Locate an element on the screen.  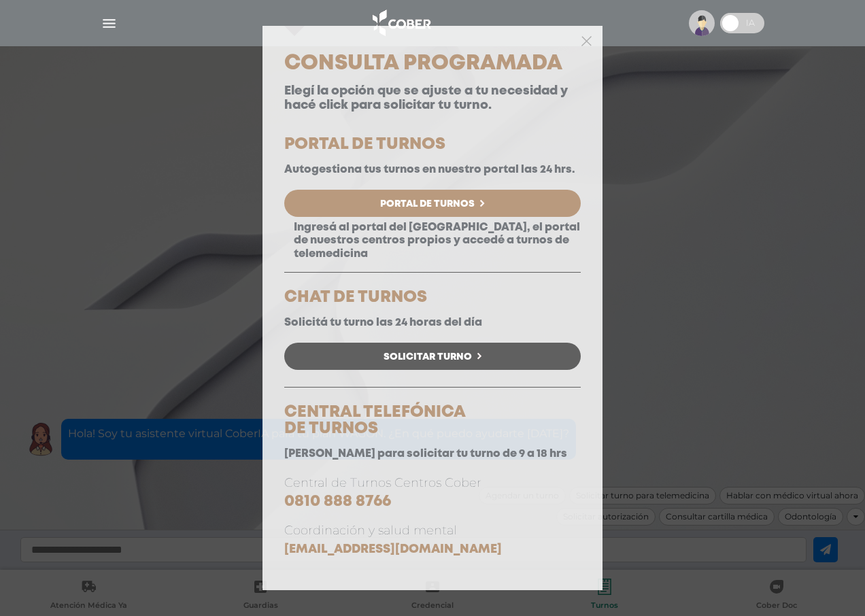
span: Solicitar Turno is located at coordinates (428, 357).